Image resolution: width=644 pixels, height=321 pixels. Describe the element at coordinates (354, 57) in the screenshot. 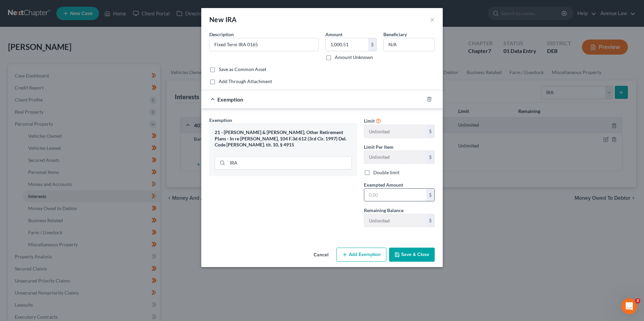

I see `label: Amount Unknown` at that location.